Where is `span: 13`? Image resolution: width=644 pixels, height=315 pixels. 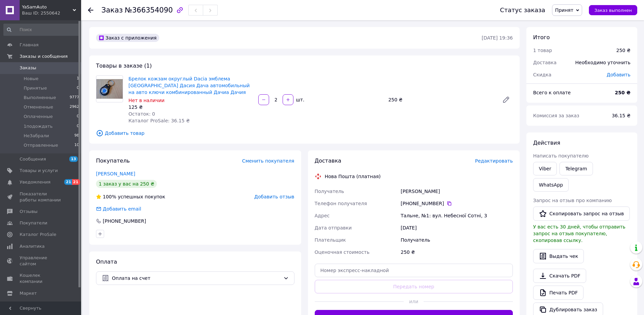 span: 13 is located at coordinates (73, 159).